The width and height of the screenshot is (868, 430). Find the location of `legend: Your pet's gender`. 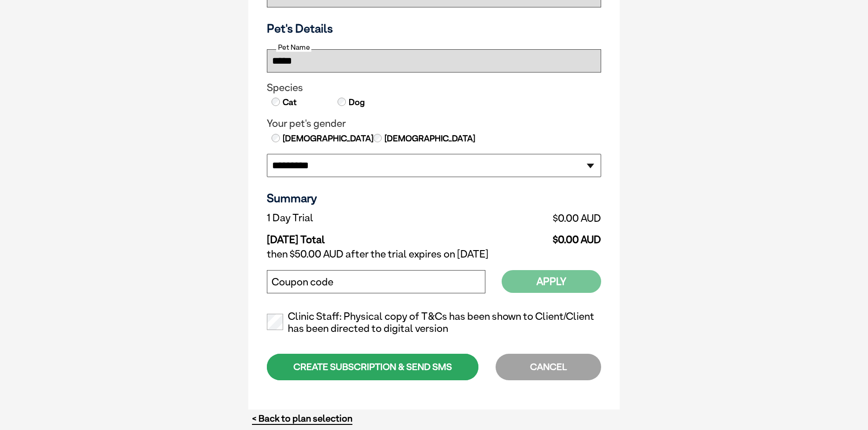

legend: Your pet's gender is located at coordinates (434, 124).